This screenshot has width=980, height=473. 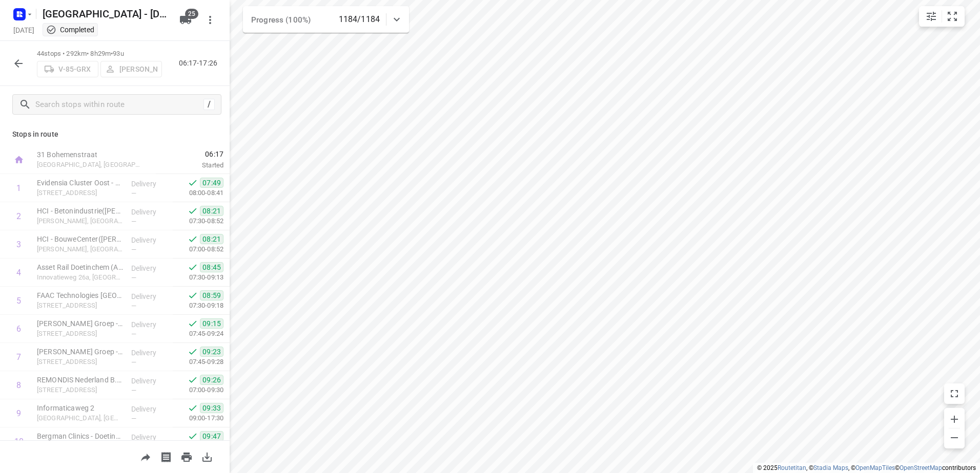 I want to click on p: 09:00-17:30, so click(x=198, y=418).